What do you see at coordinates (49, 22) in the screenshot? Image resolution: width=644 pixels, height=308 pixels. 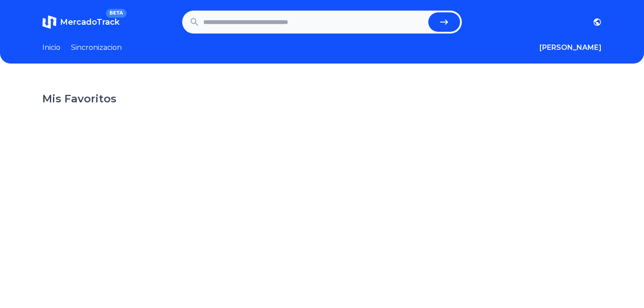 I see `img: MercadoTrack` at bounding box center [49, 22].